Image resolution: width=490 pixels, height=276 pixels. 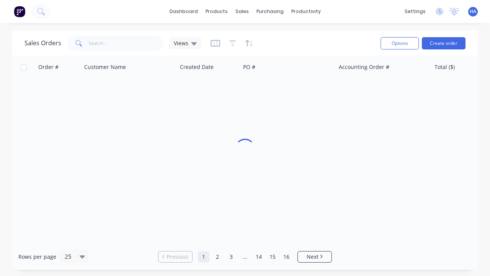 I want to click on div: Total ($), so click(x=444, y=67).